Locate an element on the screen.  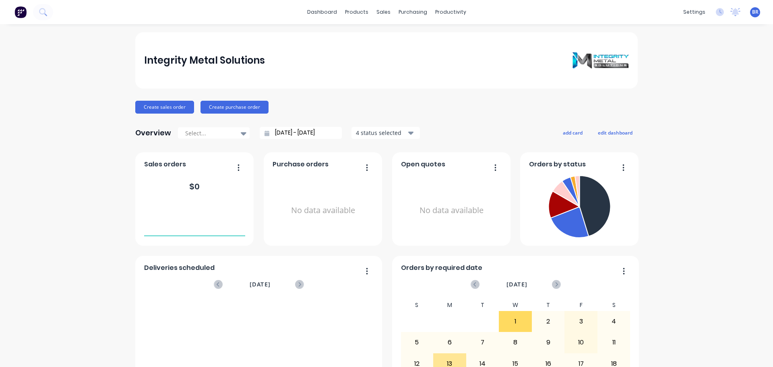
div: 11 is located at coordinates (614, 342).